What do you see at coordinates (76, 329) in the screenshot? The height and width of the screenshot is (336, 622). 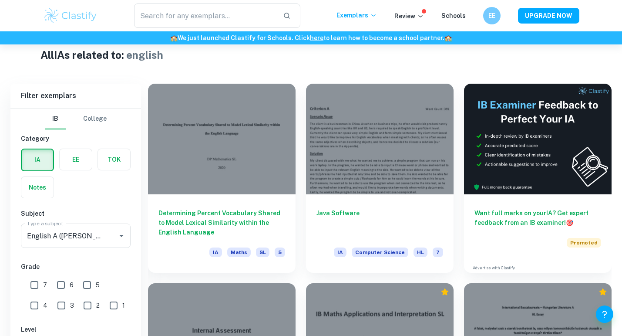 I see `h6: Level` at bounding box center [76, 329].